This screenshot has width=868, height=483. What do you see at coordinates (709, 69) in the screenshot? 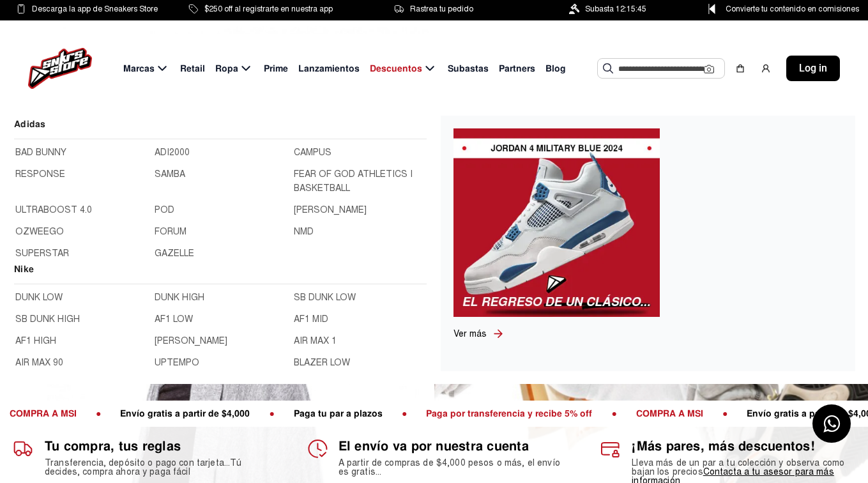
I see `img: Cámara` at bounding box center [709, 69].